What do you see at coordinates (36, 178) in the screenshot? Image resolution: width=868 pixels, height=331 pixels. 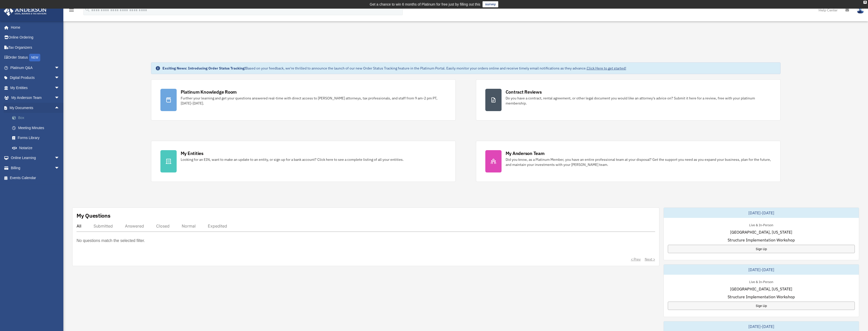 I see `a: Events Calendar` at bounding box center [36, 178].